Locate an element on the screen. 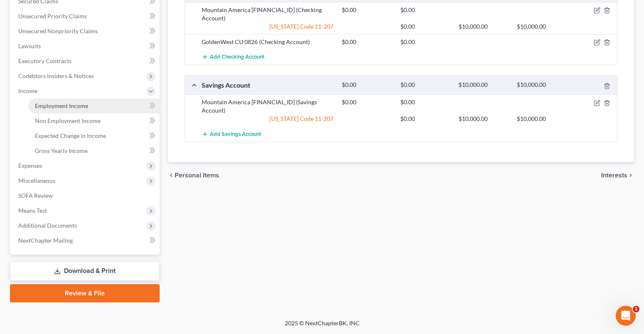  a: Unsecured Priority Claims is located at coordinates (85, 16).